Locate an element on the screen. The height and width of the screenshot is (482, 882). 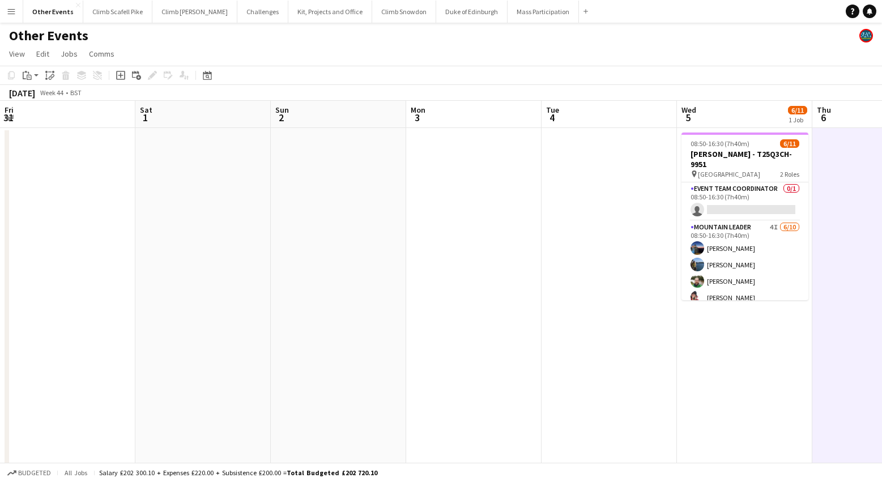
div: BST is located at coordinates (76, 92).